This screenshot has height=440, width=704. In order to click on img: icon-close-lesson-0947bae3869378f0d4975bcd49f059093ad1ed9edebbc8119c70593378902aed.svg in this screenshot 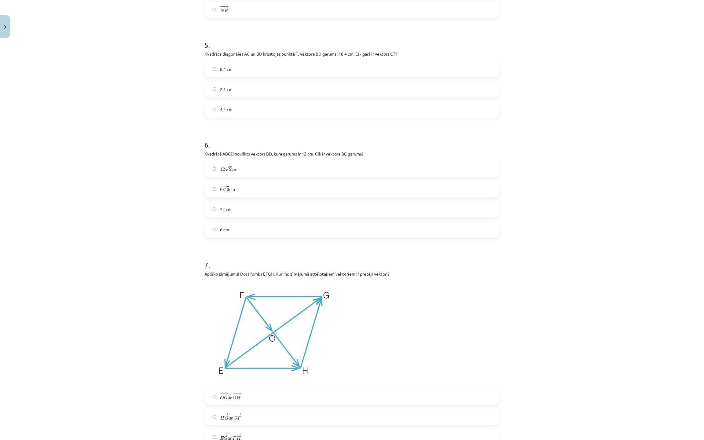, I will do `click(5, 27)`.